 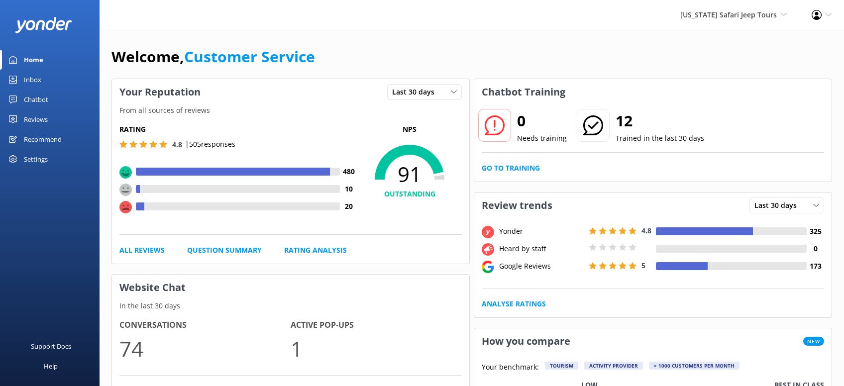 I want to click on h4: Active Pop-ups, so click(x=376, y=326).